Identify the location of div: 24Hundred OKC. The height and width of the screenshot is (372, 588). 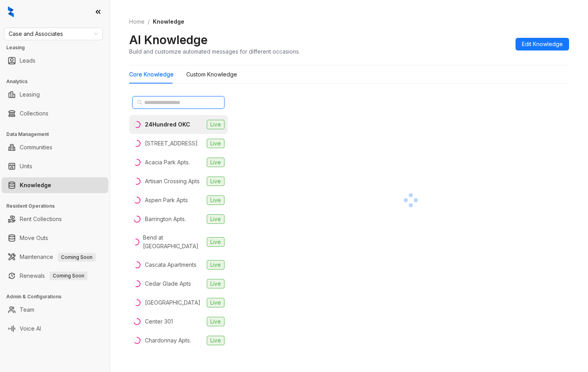
(167, 124).